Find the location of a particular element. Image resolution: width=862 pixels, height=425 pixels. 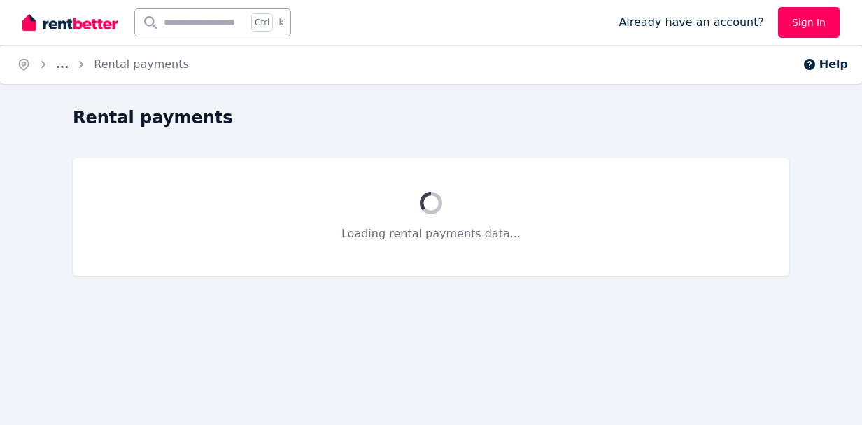

span: Ctrl is located at coordinates (262, 22).